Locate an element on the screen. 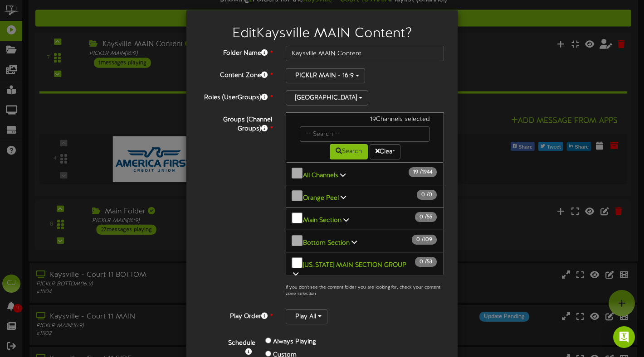  button: Main Section 0 /55 is located at coordinates (365, 219).